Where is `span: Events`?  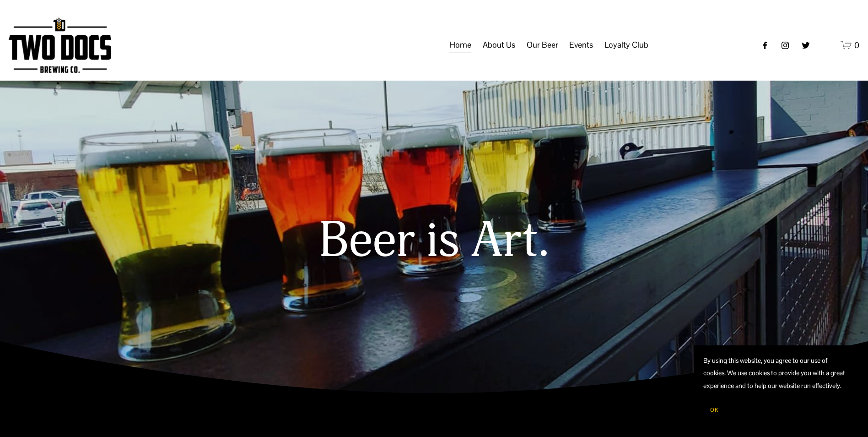
span: Events is located at coordinates (581, 45).